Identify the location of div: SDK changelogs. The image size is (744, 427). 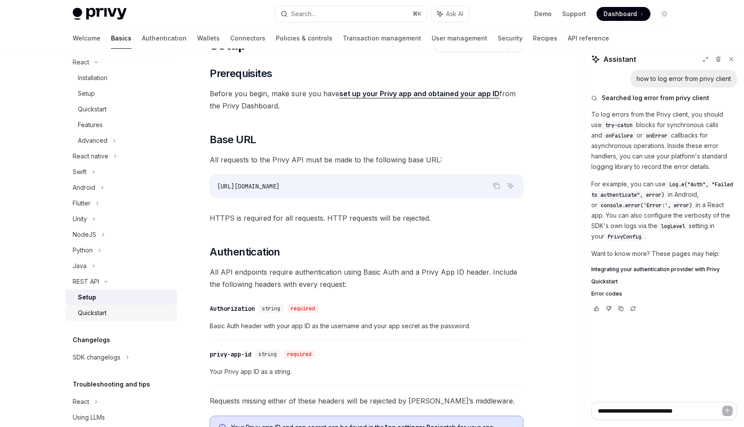
(97, 357).